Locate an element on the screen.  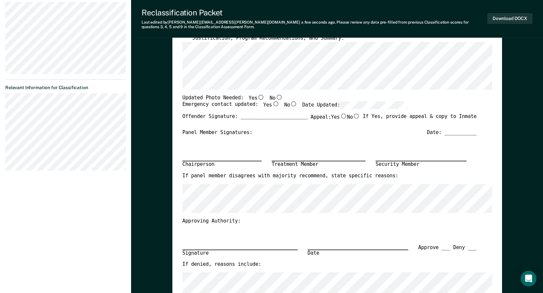
div: Date is located at coordinates (357, 252).